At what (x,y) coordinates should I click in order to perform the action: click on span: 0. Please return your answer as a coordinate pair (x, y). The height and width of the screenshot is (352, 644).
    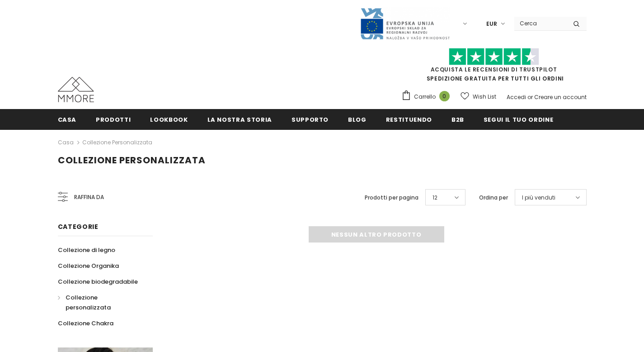
    Looking at the image, I should click on (444, 96).